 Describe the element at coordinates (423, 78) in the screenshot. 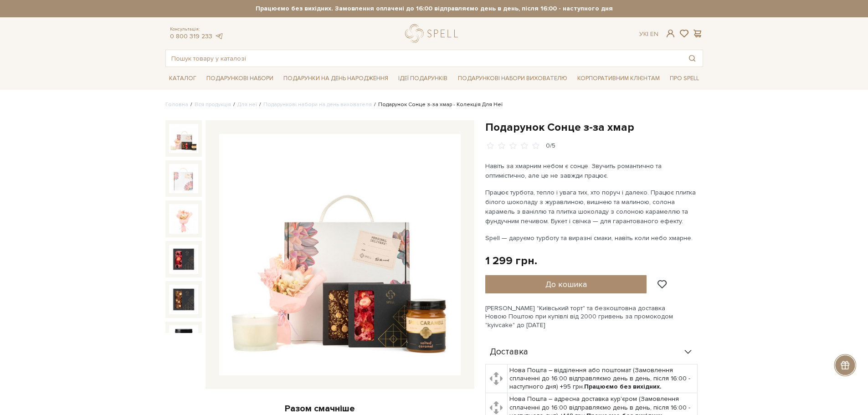

I see `a: Ідеї подарунків` at that location.